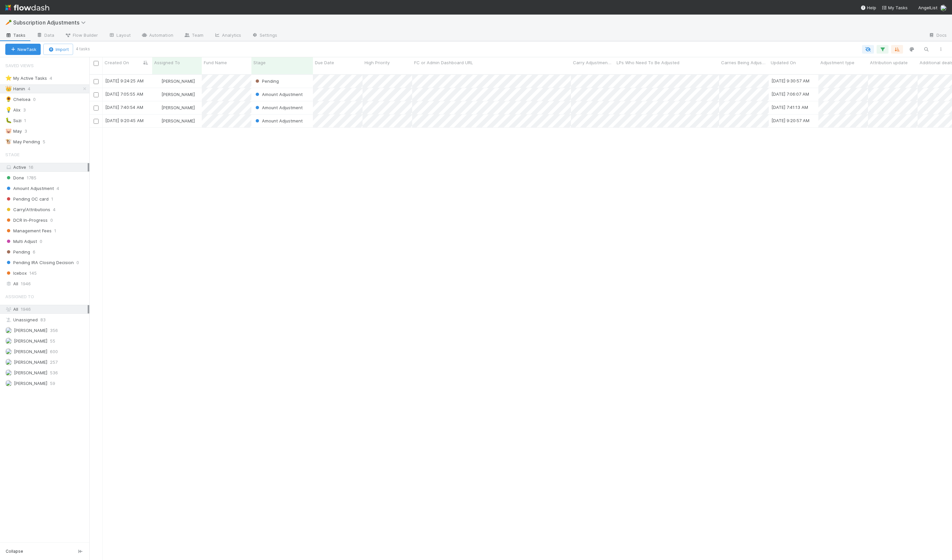  What do you see at coordinates (46, 309) in the screenshot?
I see `div: All` at bounding box center [46, 309].